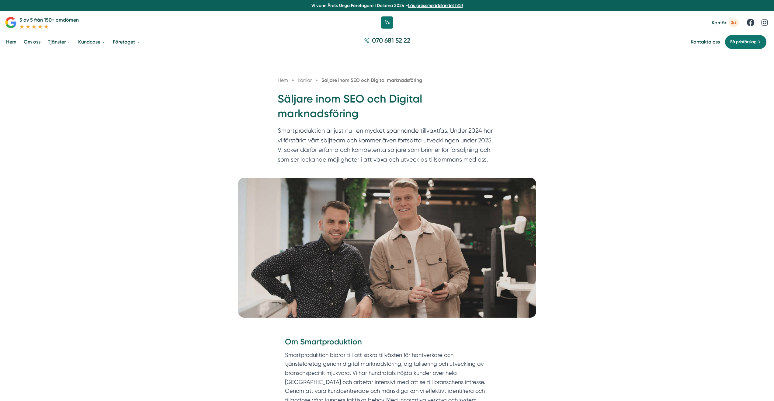  Describe the element at coordinates (387, 109) in the screenshot. I see `h1: Säljare inom SEO och Digital marknadsföring` at that location.